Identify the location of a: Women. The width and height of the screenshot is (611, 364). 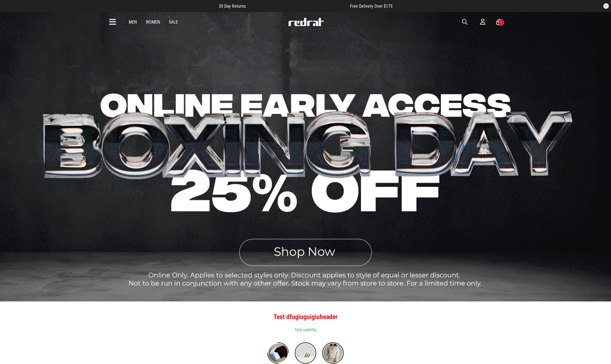
(153, 22).